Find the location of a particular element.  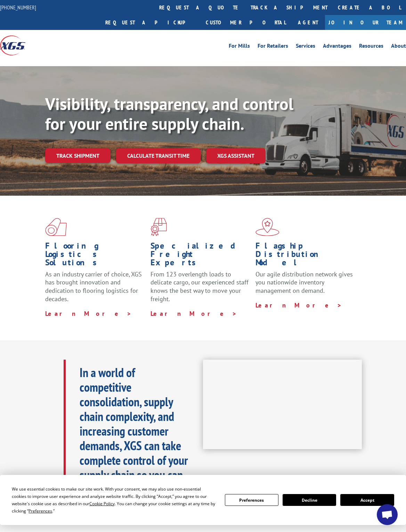

b: In a world of competitive consolidation, supply chain complexity, and increasing customer demands... is located at coordinates (134, 438).